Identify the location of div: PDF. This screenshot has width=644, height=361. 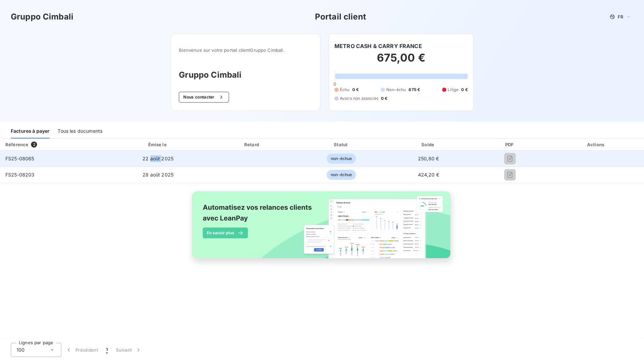
(510, 144).